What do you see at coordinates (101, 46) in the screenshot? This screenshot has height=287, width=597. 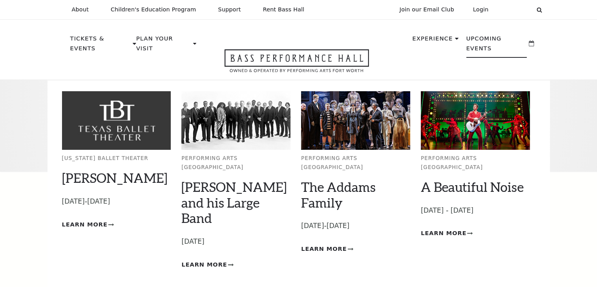 I see `p: Tickets & Events` at bounding box center [101, 46].